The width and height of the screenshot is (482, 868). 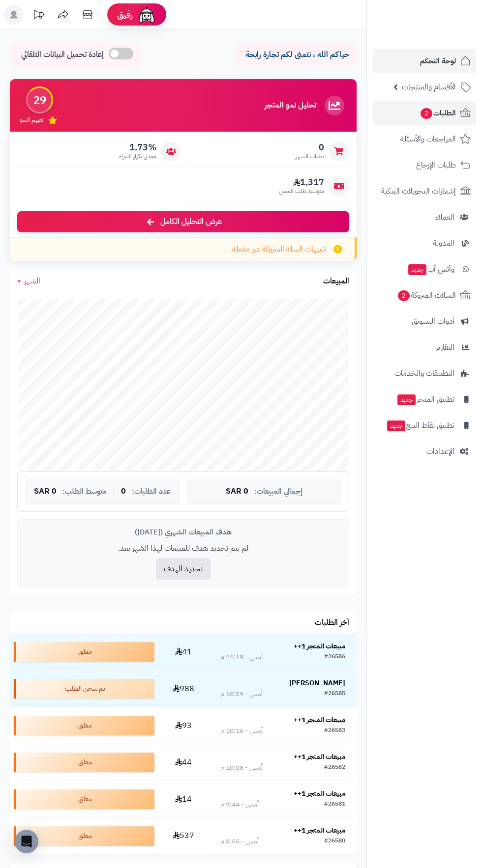 I want to click on div: #26586, so click(x=334, y=657).